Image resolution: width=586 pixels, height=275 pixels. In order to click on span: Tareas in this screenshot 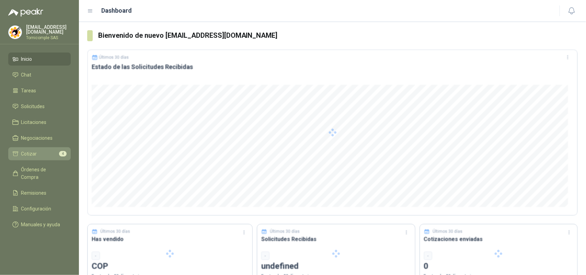, I will do `click(29, 91)`.